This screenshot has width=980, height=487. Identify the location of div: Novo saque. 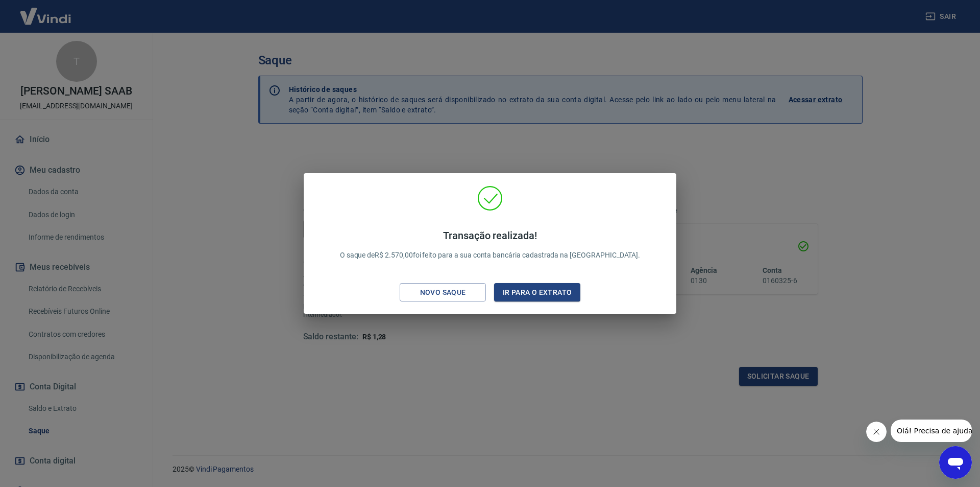
(443, 292).